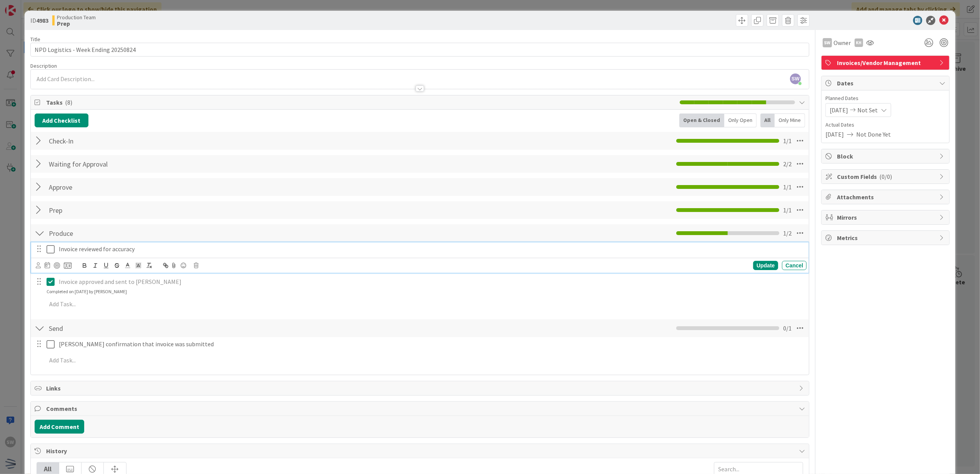 This screenshot has height=474, width=980. Describe the element at coordinates (768, 120) in the screenshot. I see `div: All` at that location.